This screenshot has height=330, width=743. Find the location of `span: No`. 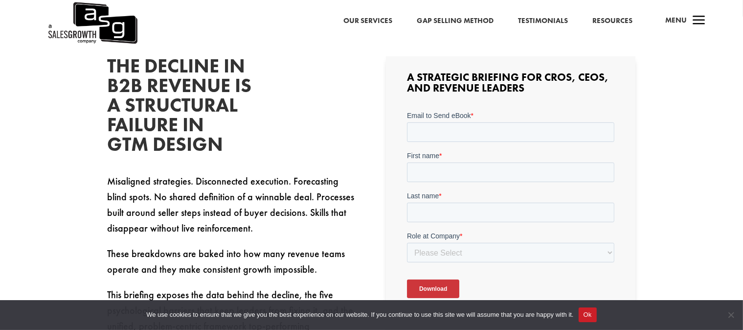

span: No is located at coordinates (731, 315).